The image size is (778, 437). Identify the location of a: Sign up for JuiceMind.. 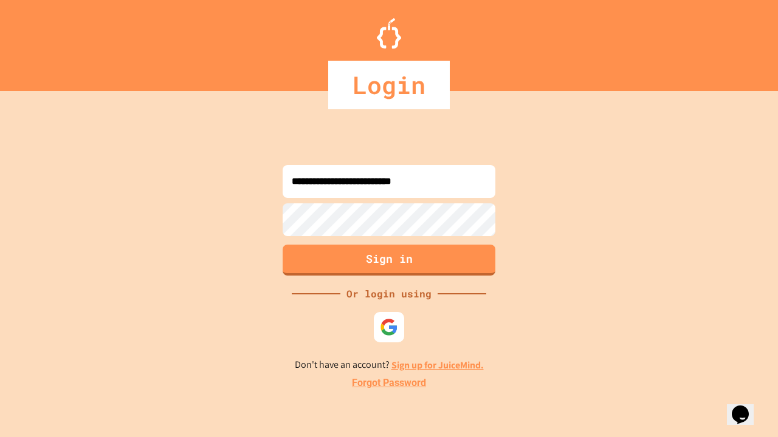
(437, 365).